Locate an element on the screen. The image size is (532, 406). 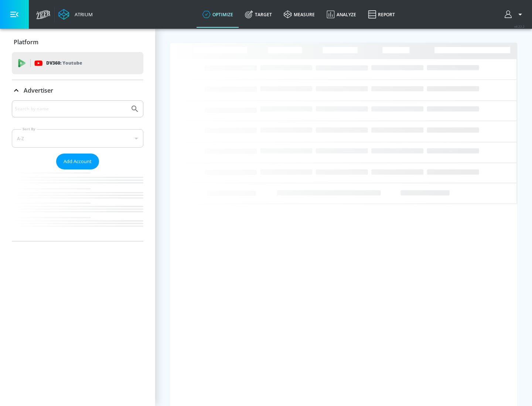
div: A-Z is located at coordinates (77, 139).